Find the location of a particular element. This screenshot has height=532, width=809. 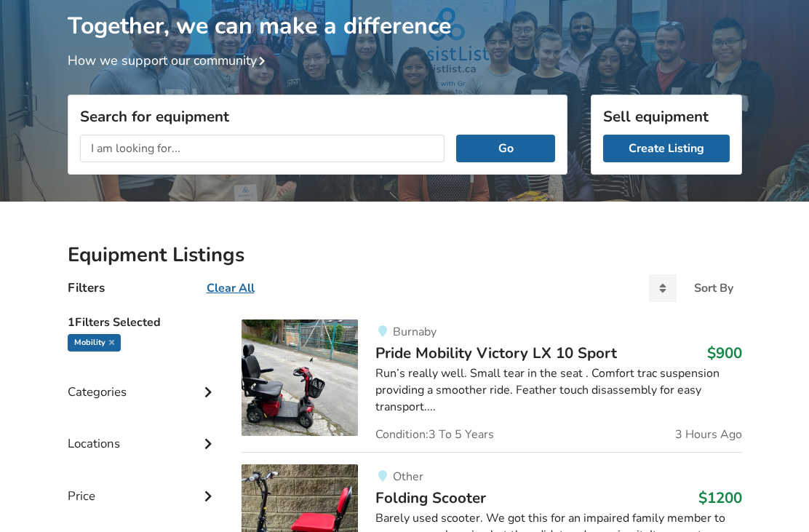

h3: $900 is located at coordinates (725, 353).